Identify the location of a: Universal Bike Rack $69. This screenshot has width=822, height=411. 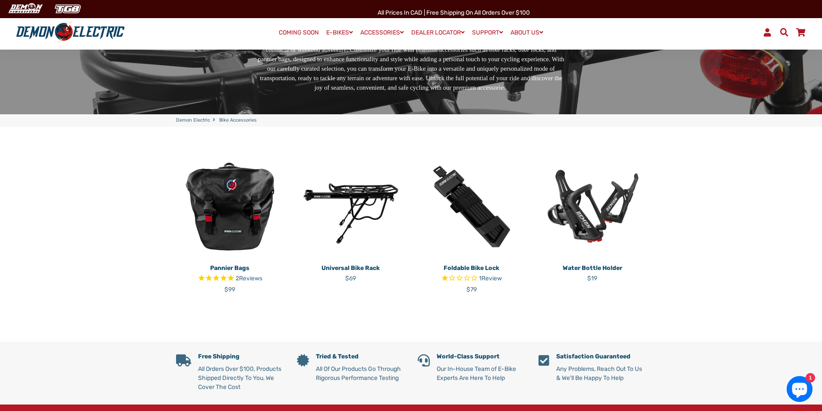
(351, 272).